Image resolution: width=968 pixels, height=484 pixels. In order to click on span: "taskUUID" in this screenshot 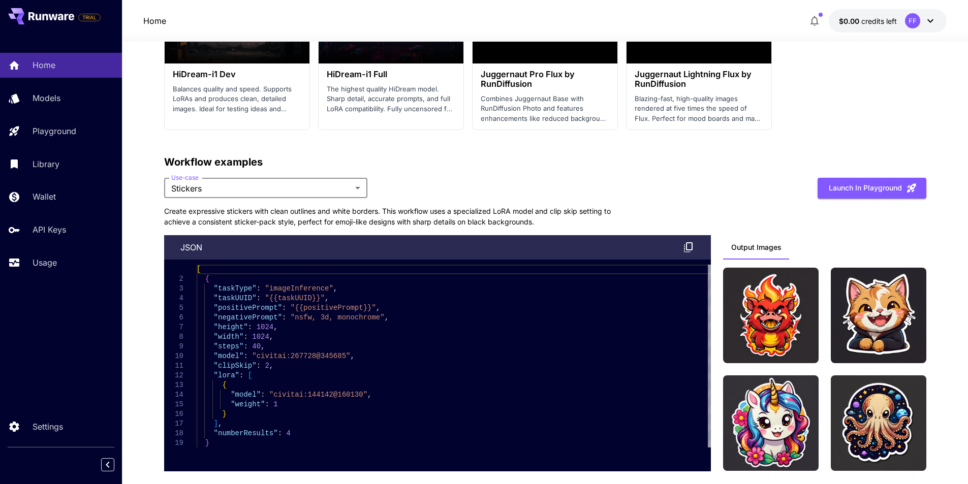, I will do `click(235, 298)`.